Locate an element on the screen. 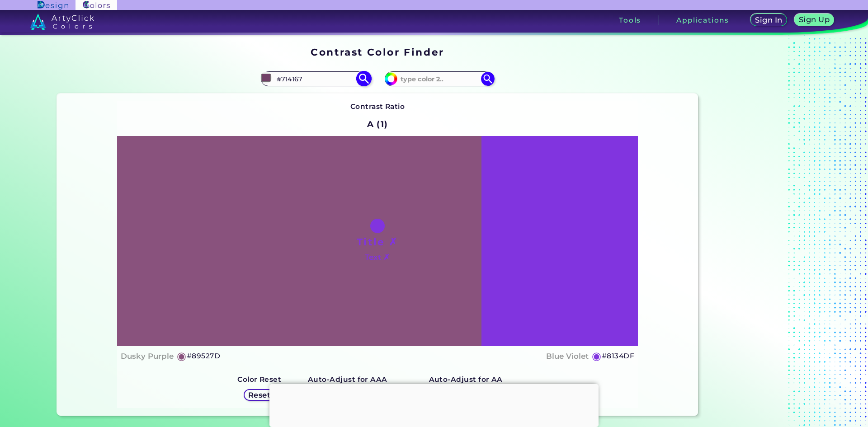 The image size is (868, 427). h5: Reset is located at coordinates (259, 395).